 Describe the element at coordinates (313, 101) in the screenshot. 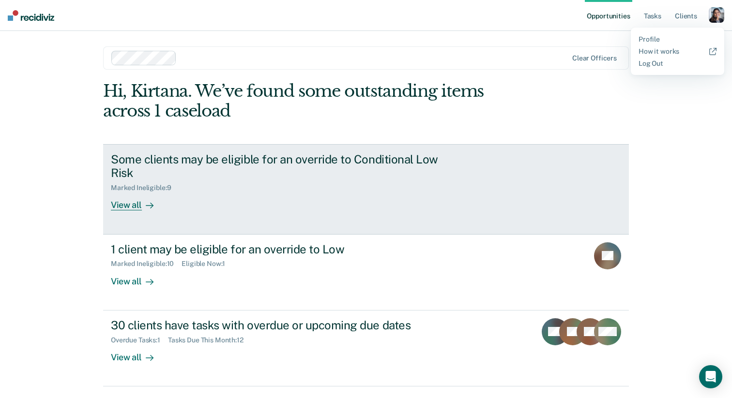

I see `div: Hi, Kirtana. We’ve found some outstanding items across 1 caseload` at that location.